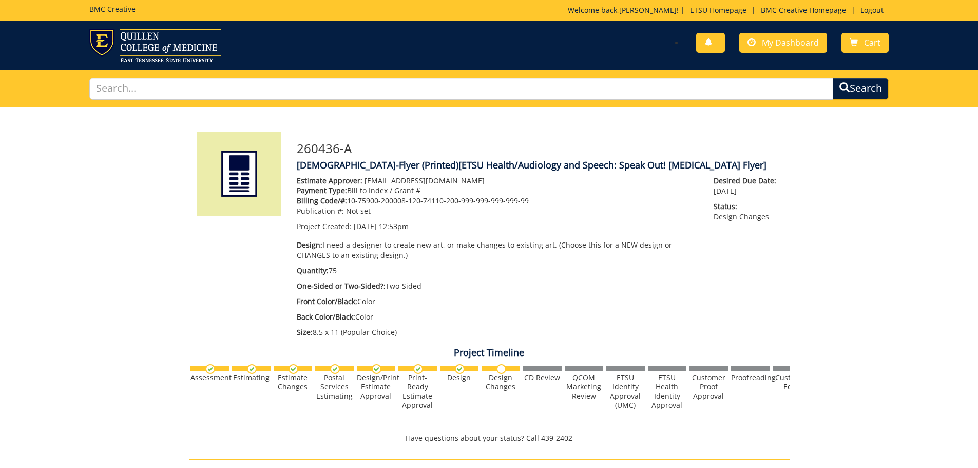  I want to click on span: Project Created:, so click(324, 226).